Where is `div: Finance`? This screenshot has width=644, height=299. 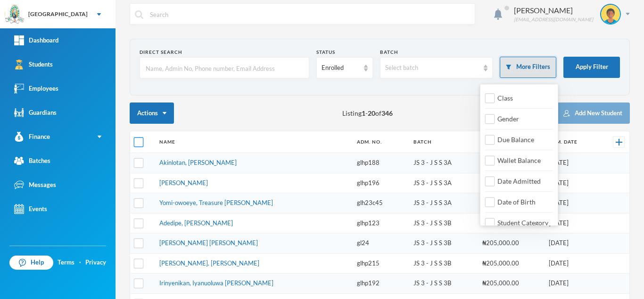 div: Finance is located at coordinates (32, 136).